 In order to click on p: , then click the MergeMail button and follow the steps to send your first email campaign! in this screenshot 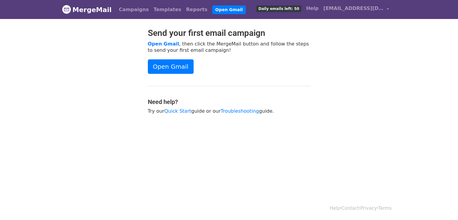, I will do `click(229, 47)`.